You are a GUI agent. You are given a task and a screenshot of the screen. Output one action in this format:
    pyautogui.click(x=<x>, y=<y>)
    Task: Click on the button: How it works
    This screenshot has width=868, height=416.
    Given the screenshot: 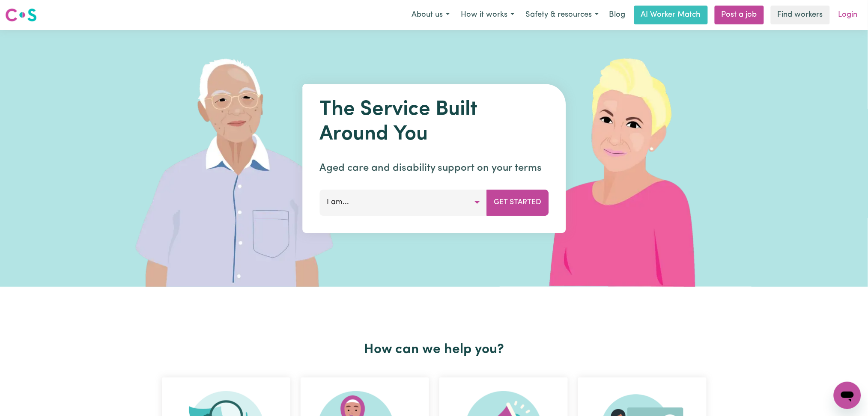 What is the action you would take?
    pyautogui.click(x=487, y=15)
    